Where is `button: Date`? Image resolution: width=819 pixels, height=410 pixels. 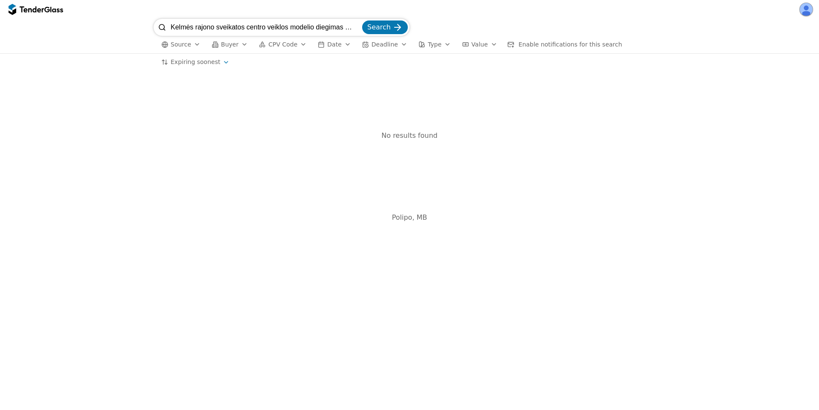
button: Date is located at coordinates (334, 44).